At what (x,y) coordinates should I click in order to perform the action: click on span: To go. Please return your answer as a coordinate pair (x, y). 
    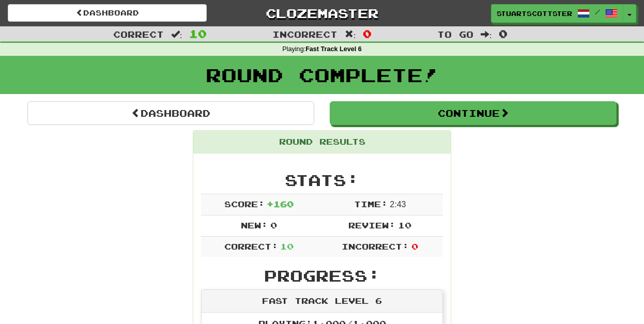
    Looking at the image, I should click on (455, 34).